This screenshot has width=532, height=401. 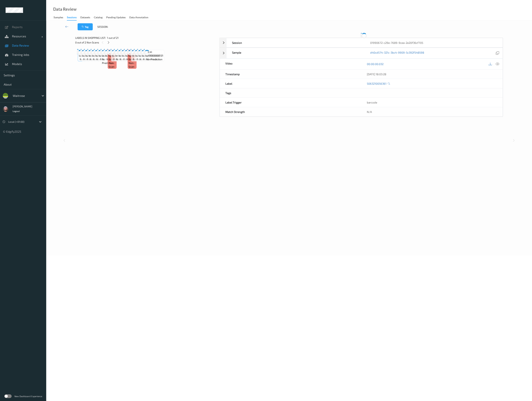 What do you see at coordinates (290, 112) in the screenshot?
I see `div: Match Strength` at bounding box center [290, 112].